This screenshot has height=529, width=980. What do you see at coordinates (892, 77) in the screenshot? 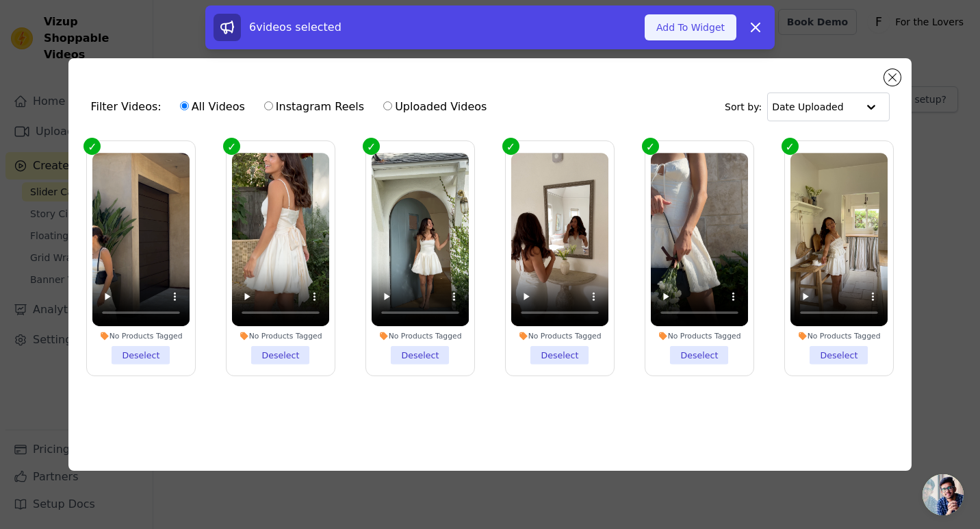
I see `button: Close modal` at bounding box center [892, 77].